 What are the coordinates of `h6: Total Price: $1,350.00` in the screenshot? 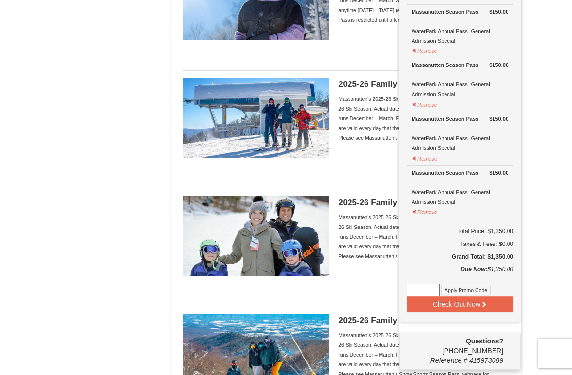 It's located at (460, 231).